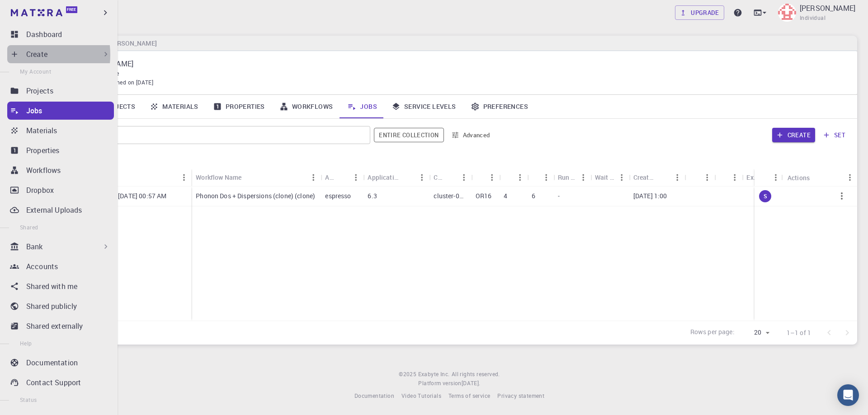  What do you see at coordinates (699, 13) in the screenshot?
I see `a: Upgrade` at bounding box center [699, 13].